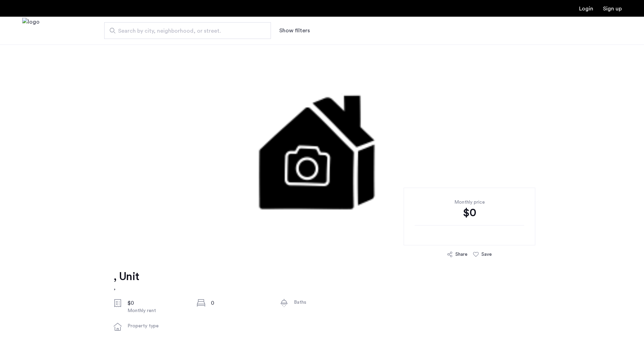 This screenshot has width=644, height=343. I want to click on div: Property type, so click(157, 326).